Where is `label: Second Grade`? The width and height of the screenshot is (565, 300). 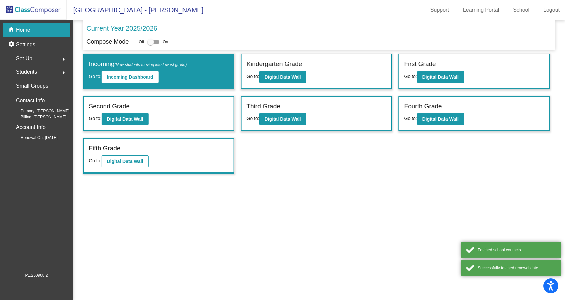 label: Second Grade is located at coordinates (109, 106).